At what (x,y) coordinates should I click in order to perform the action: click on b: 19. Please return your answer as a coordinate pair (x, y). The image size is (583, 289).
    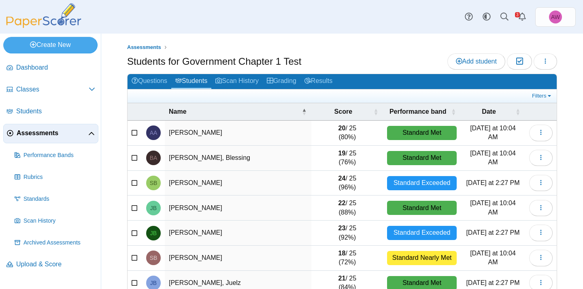
    Looking at the image, I should click on (342, 153).